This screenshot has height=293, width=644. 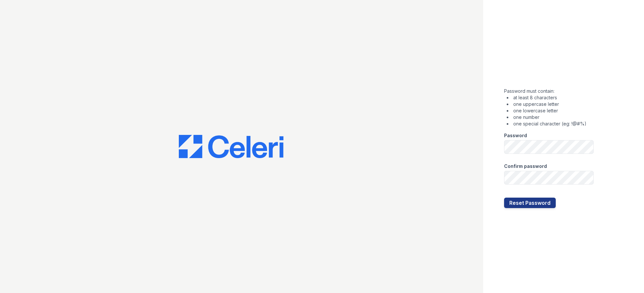 What do you see at coordinates (550, 104) in the screenshot?
I see `li: one uppercase letter` at bounding box center [550, 104].